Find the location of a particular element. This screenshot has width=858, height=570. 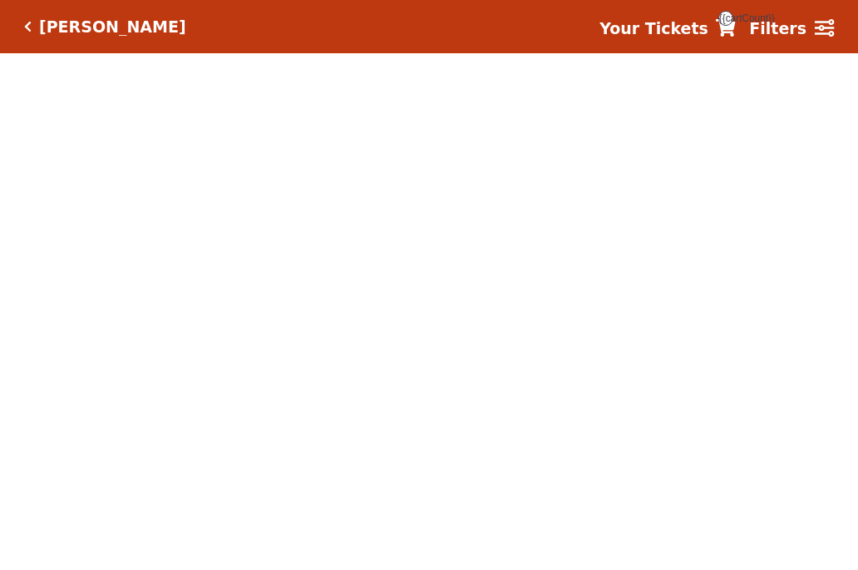

a: Your Tickets {{cartCount}} is located at coordinates (668, 28).